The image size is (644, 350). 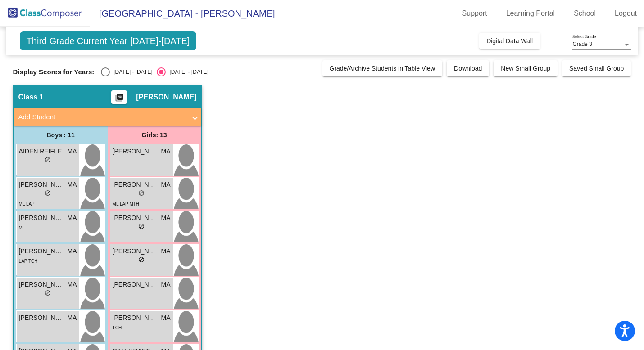 What do you see at coordinates (22, 228) in the screenshot?
I see `span: ML` at bounding box center [22, 228].